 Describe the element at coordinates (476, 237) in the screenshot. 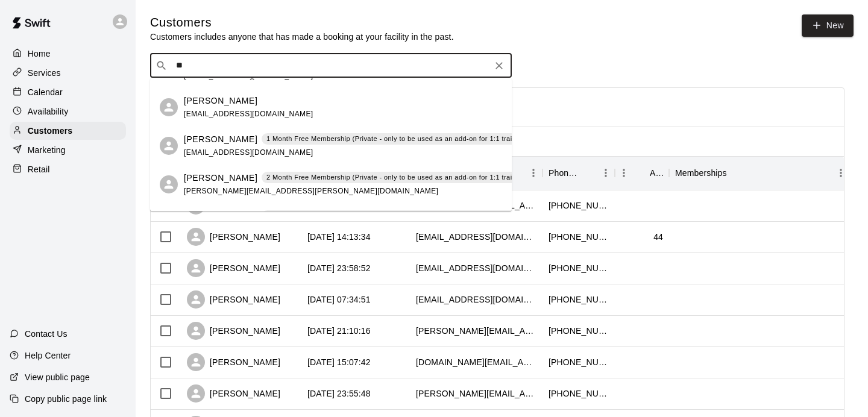

I see `div: burhan.ehsan@gmail.com` at that location.